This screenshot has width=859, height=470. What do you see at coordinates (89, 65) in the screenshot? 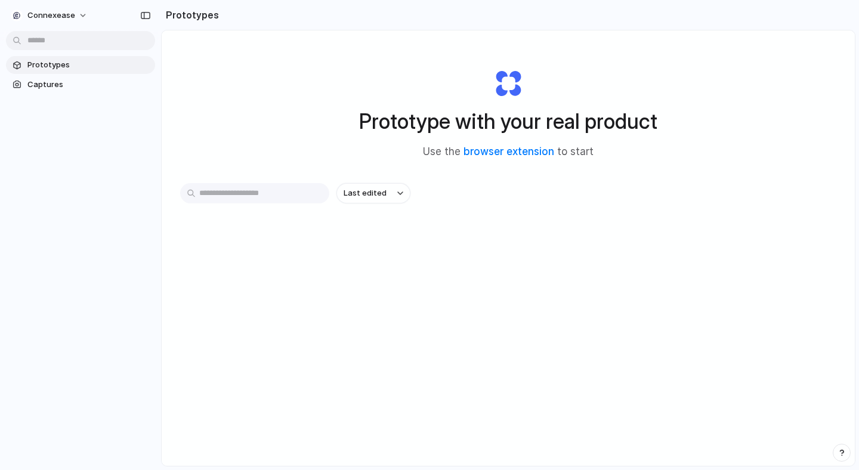
I see `span: Prototypes` at bounding box center [89, 65].